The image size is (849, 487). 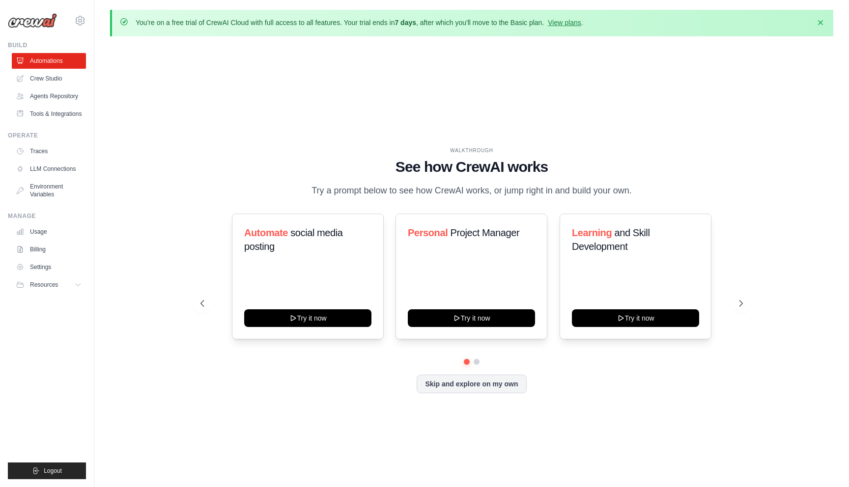 What do you see at coordinates (293, 240) in the screenshot?
I see `span: social media posting` at bounding box center [293, 240].